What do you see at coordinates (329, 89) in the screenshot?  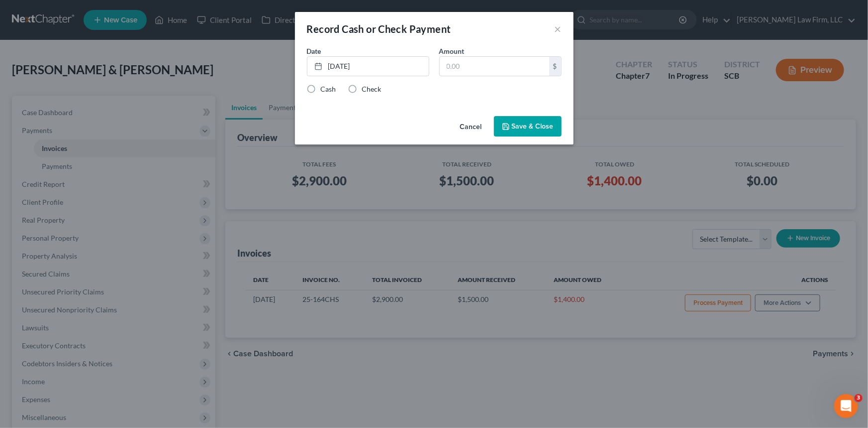 I see `label: Cash` at bounding box center [329, 89].